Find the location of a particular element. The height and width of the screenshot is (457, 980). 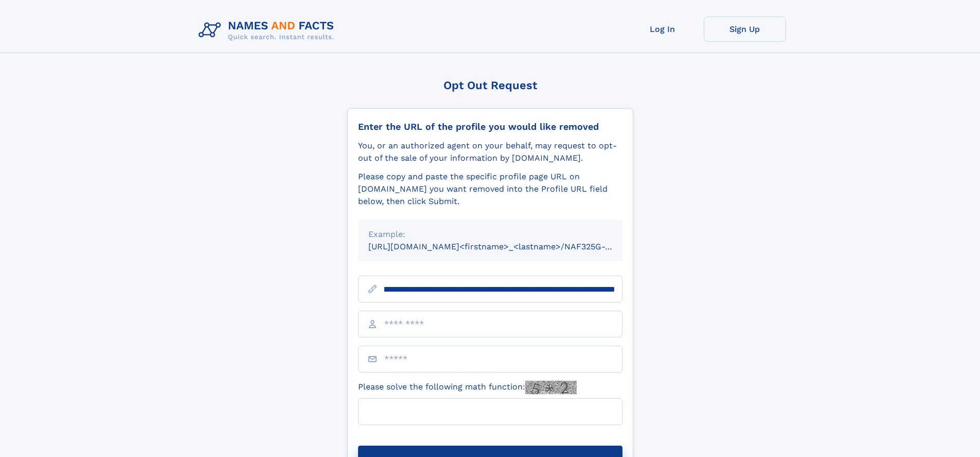

div: Opt Out Request is located at coordinates (490, 85).